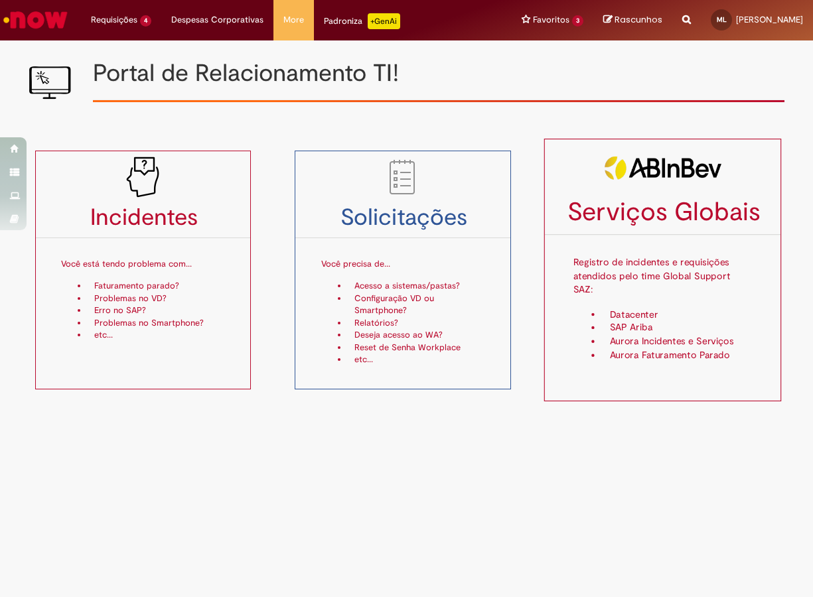 Image resolution: width=813 pixels, height=597 pixels. What do you see at coordinates (156, 323) in the screenshot?
I see `li: Problemas no Smartphone?` at bounding box center [156, 323].